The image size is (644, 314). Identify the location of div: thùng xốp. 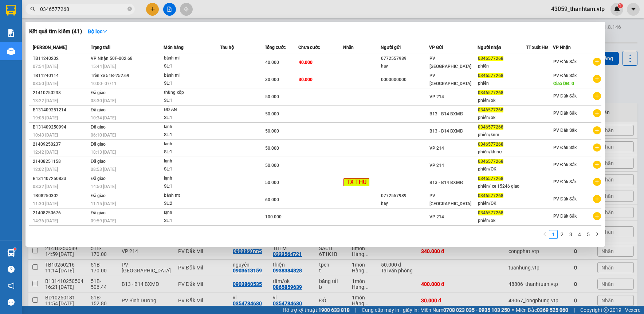
(192, 92).